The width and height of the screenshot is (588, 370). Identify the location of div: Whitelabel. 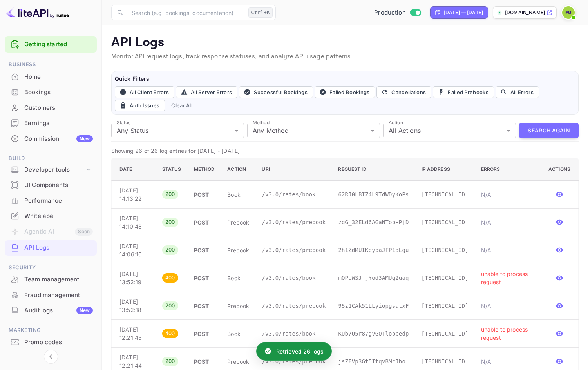
(58, 216).